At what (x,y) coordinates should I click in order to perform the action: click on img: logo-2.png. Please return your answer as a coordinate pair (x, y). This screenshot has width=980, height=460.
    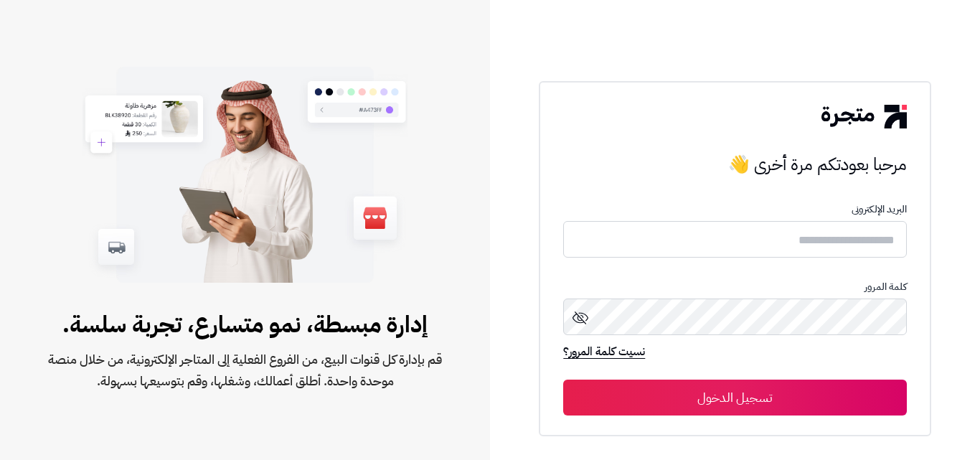
    Looking at the image, I should click on (864, 116).